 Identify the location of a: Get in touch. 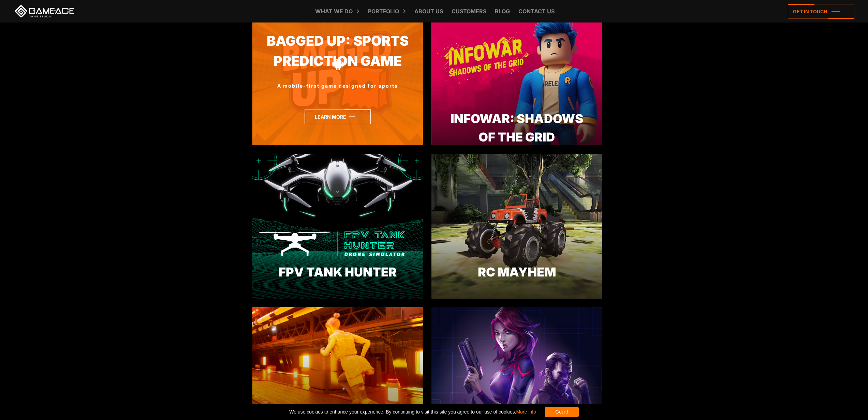
(821, 11).